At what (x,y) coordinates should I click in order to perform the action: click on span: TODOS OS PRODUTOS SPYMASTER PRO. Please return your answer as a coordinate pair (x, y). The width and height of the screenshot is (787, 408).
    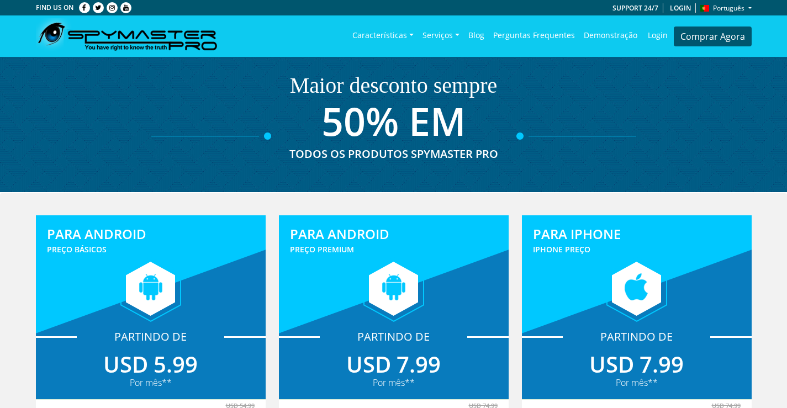
    Looking at the image, I should click on (394, 154).